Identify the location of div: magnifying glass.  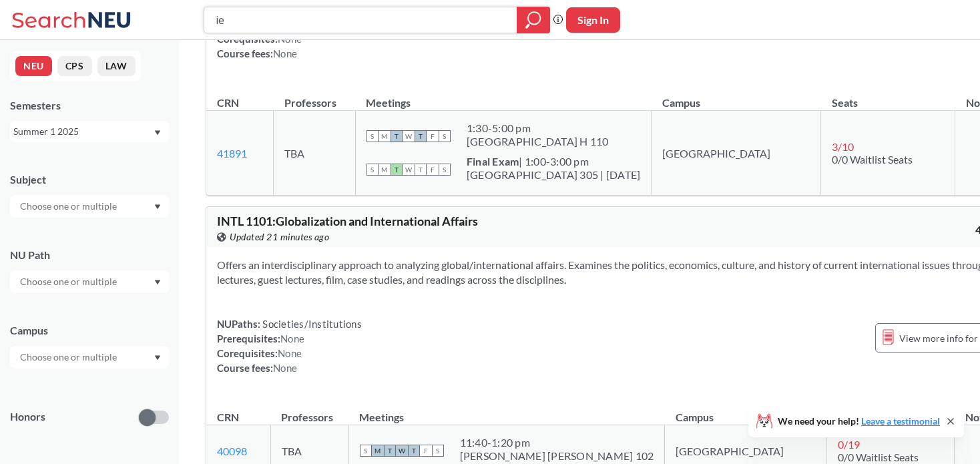
(533, 20).